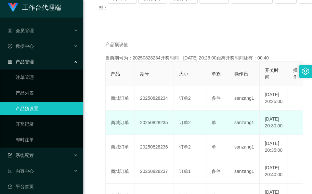  Describe the element at coordinates (10, 171) in the screenshot. I see `i: 图标: profile` at that location.